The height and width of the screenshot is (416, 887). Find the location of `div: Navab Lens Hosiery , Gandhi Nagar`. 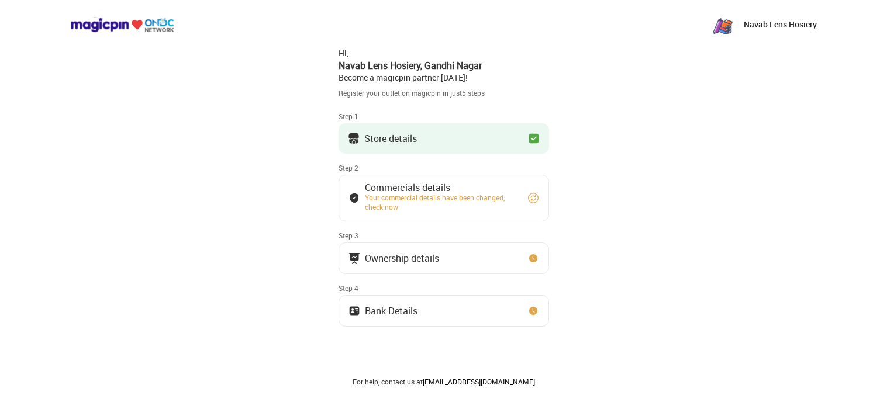

div: Navab Lens Hosiery , Gandhi Nagar is located at coordinates (444, 65).